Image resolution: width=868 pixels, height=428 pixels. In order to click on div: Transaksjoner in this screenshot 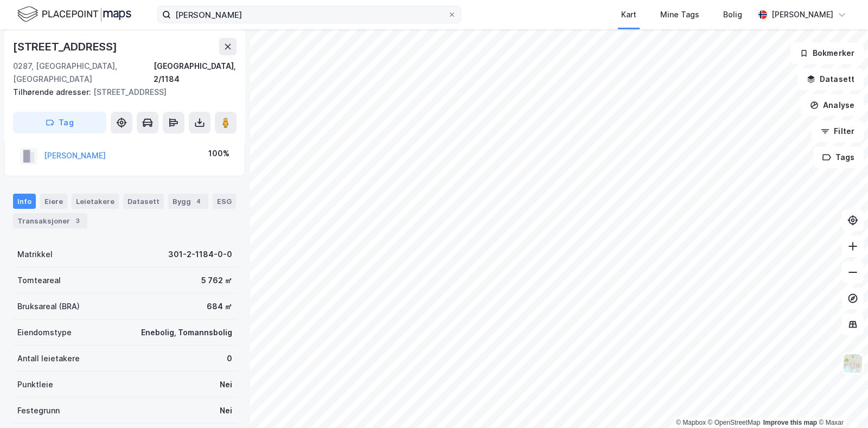, I will do `click(50, 221)`.